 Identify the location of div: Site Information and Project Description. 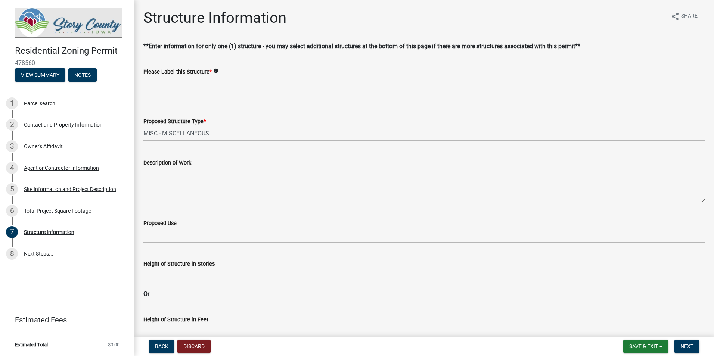
(70, 189).